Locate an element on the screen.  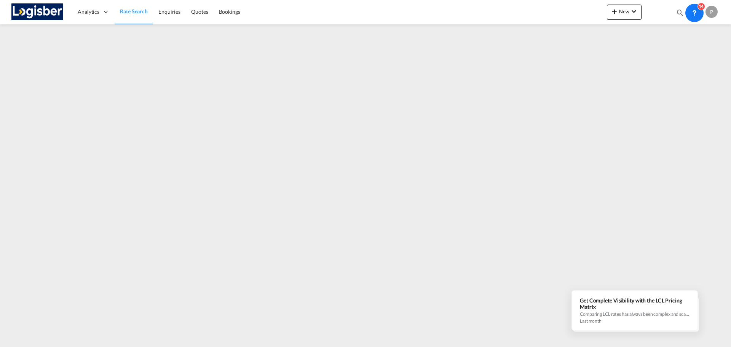
span: Rate Search is located at coordinates (134, 11).